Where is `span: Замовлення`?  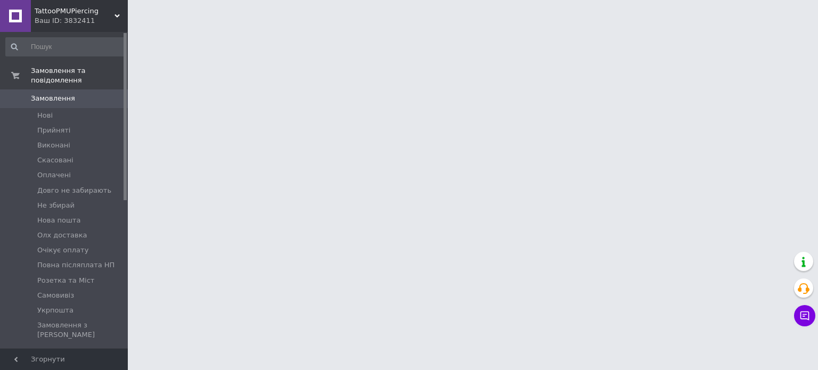
span: Замовлення is located at coordinates (53, 99).